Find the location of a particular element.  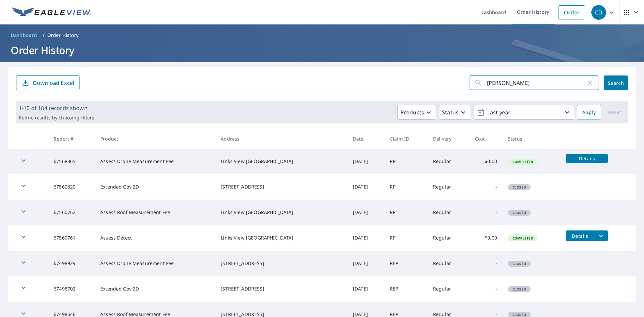

input: Address, Report #, Claim ID, etc. is located at coordinates (536, 83).